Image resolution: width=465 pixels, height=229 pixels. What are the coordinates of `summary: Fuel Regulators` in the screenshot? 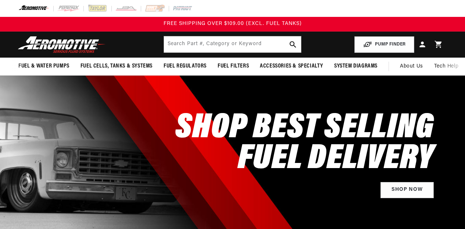 It's located at (185, 66).